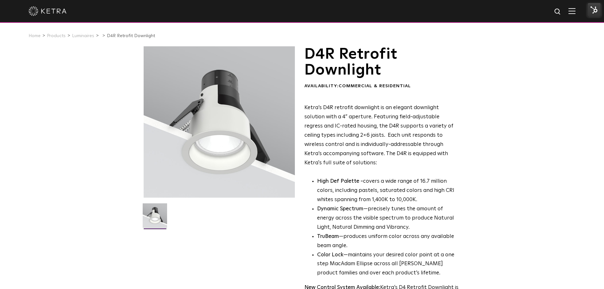  Describe the element at coordinates (328, 236) in the screenshot. I see `strong: TruBeam` at that location.